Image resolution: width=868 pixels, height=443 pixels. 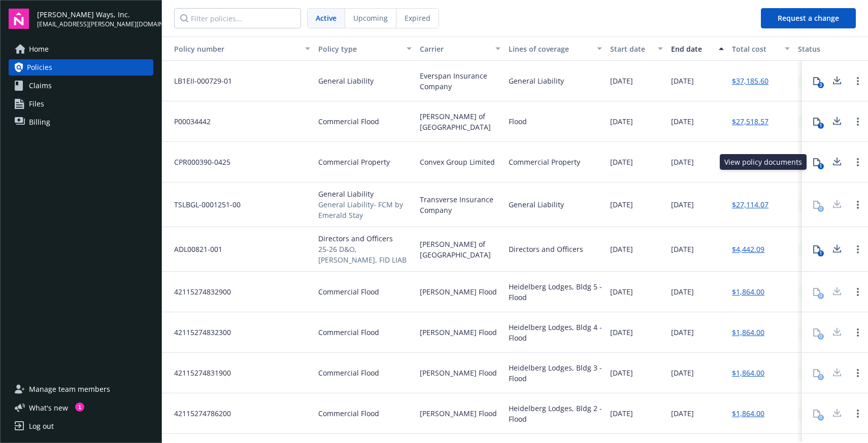 What do you see at coordinates (555, 414) in the screenshot?
I see `div: Heidelberg Lodges, Bldg 2 - Flood` at bounding box center [555, 414].